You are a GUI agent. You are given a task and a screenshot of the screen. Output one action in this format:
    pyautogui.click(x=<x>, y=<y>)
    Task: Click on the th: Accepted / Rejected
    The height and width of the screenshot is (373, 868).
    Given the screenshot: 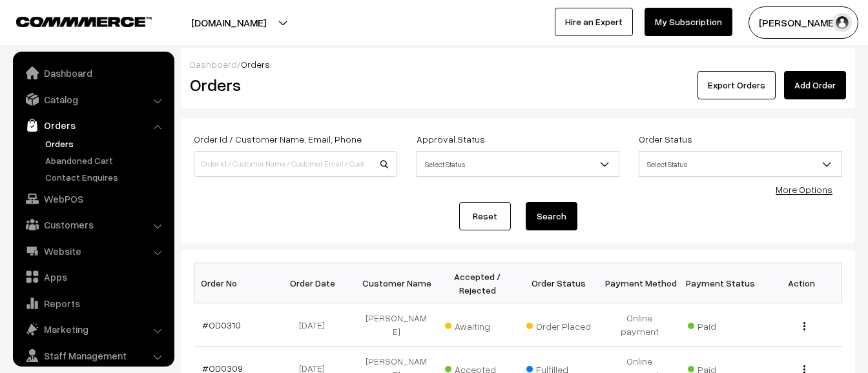 What is the action you would take?
    pyautogui.click(x=477, y=284)
    